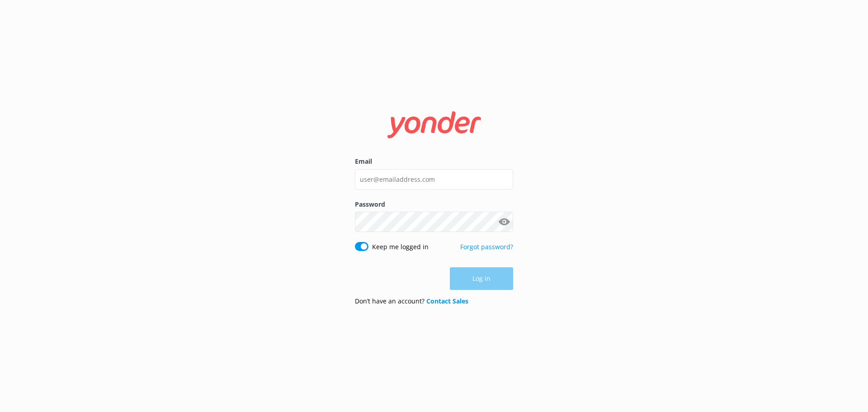 The height and width of the screenshot is (412, 868). Describe the element at coordinates (434, 179) in the screenshot. I see `input: user@emailaddress.com` at that location.